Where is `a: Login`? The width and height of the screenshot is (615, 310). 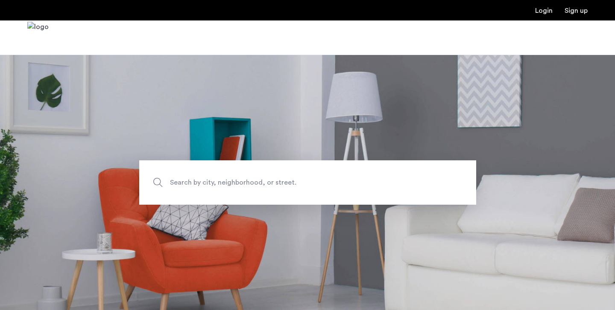
a: Login is located at coordinates (544, 11).